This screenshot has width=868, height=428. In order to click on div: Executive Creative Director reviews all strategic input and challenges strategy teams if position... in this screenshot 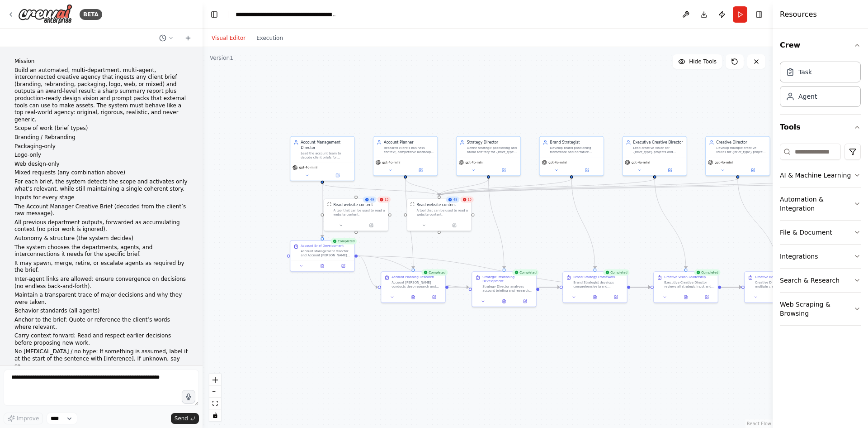, I will do `click(689, 284)`.